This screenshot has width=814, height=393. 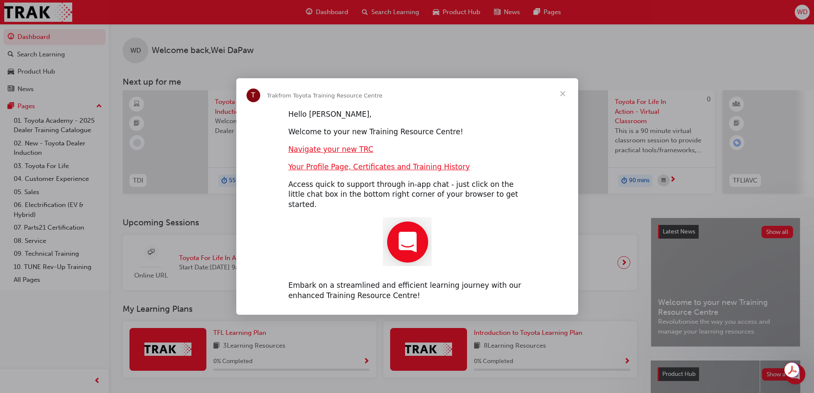 I want to click on a: Your Profile Page, Certificates and Training History, so click(x=379, y=167).